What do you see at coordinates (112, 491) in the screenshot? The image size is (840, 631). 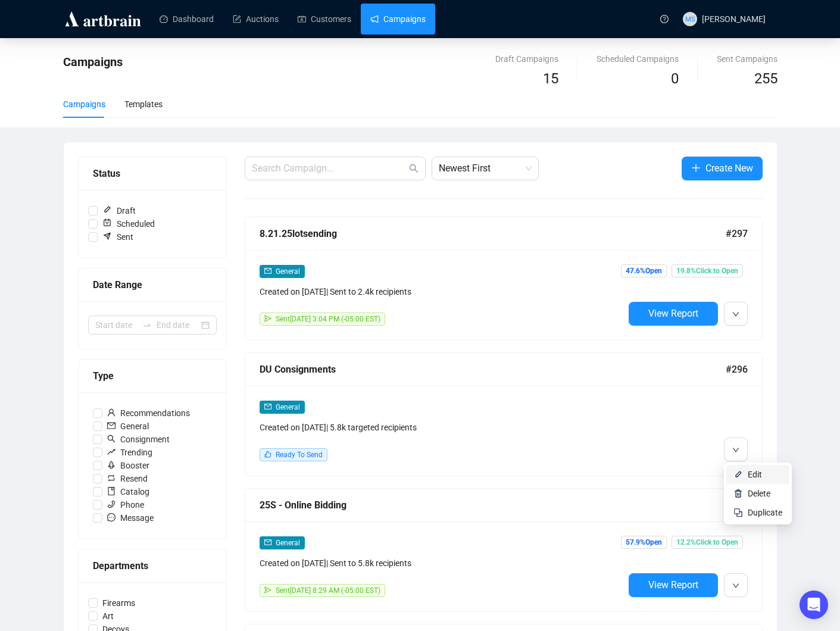 I see `span: book` at bounding box center [112, 491].